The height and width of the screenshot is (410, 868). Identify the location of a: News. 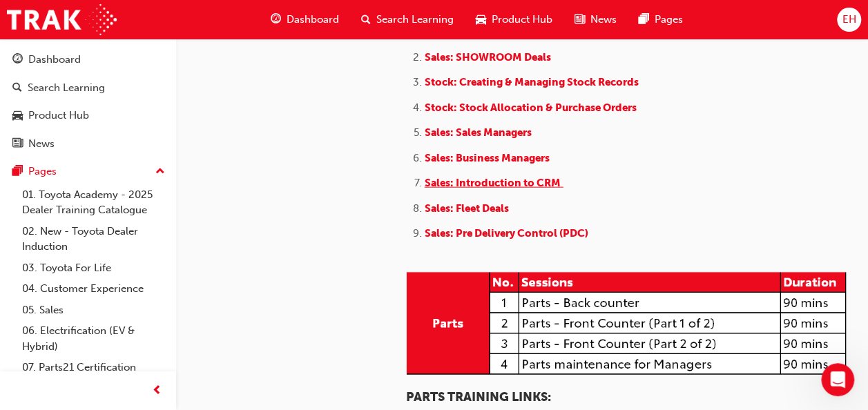
(87, 144).